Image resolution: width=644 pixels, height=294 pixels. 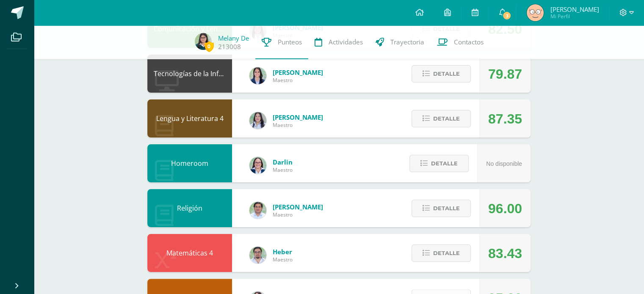 What do you see at coordinates (258, 121) in the screenshot?
I see `img: df6a3bad71d85cf97c4a6d1acf904499.png` at bounding box center [258, 121].